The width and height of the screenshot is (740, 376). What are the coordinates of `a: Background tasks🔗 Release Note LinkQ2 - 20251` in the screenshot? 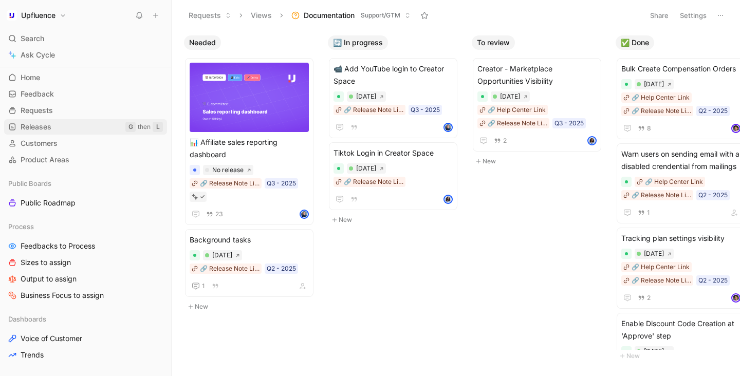 It's located at (249, 263).